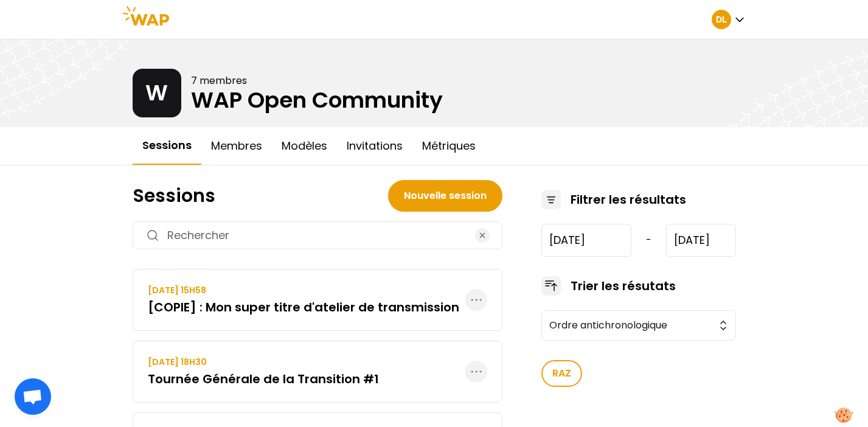 This screenshot has height=427, width=868. Describe the element at coordinates (374, 146) in the screenshot. I see `button: Invitations` at that location.